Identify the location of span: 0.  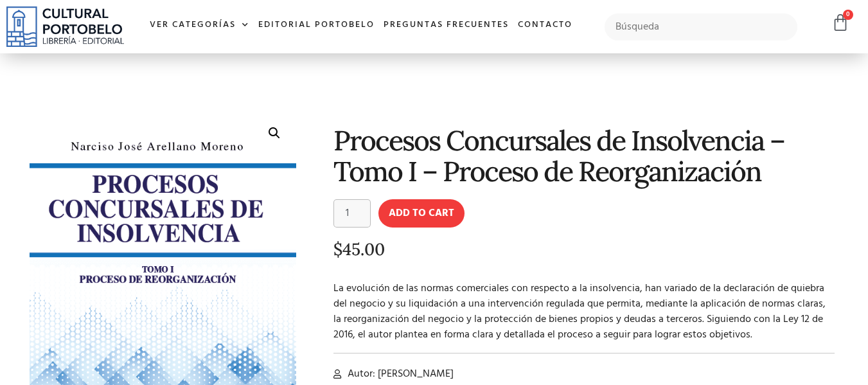
(848, 15).